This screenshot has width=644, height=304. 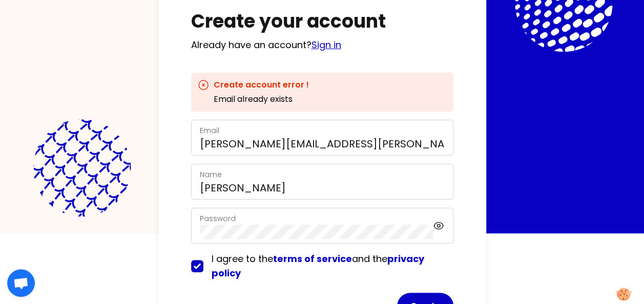 I want to click on p: Already have an account?, so click(x=322, y=45).